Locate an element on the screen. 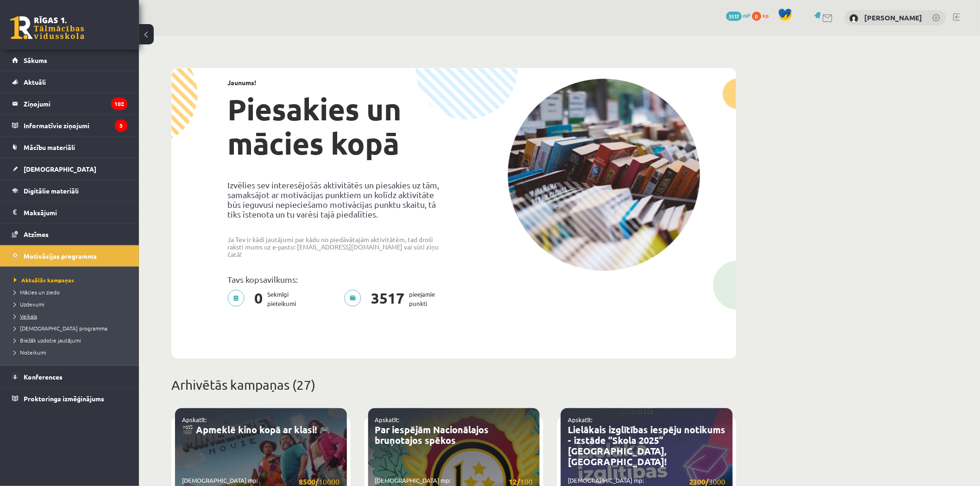  p: Izvēlies sev interesējošās aktivitātēs un piesakies uz tām, samaksājot ar motivācijas punktiem un... is located at coordinates (337, 199).